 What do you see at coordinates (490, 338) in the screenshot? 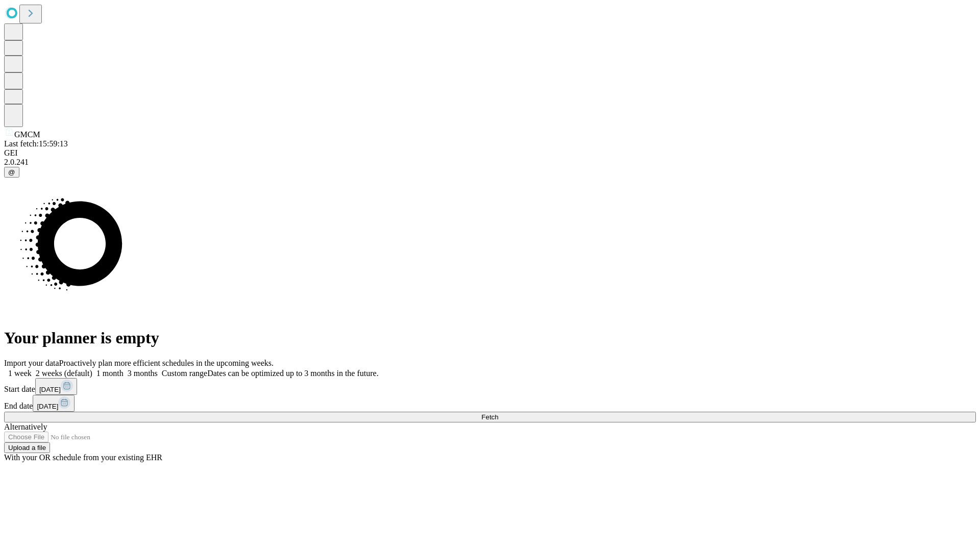
I see `h1: Your planner is empty` at bounding box center [490, 338].